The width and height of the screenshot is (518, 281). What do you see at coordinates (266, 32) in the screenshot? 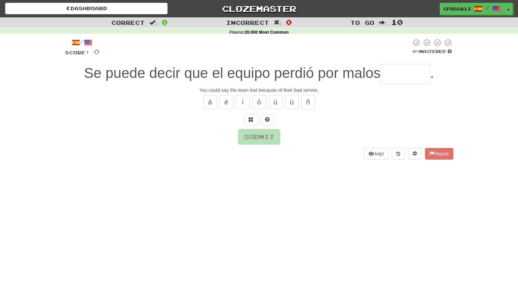
I see `strong: 20,000 Most Common` at bounding box center [266, 32].